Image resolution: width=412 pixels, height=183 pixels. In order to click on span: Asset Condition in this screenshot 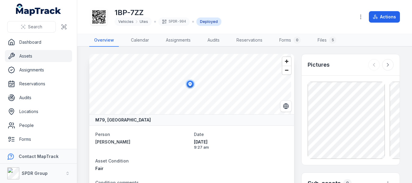, I will do `click(112, 161)`.